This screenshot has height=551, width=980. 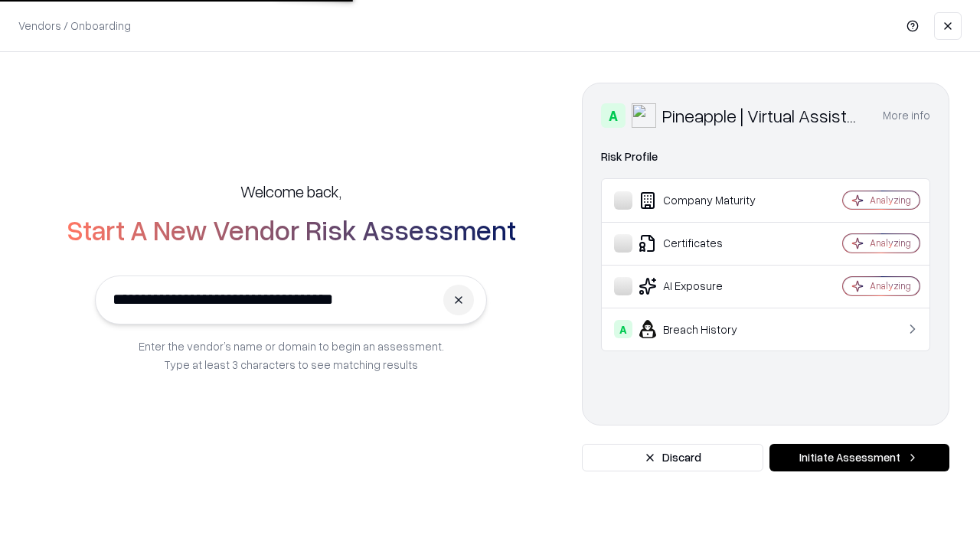 I want to click on div: AI Exposure, so click(x=706, y=286).